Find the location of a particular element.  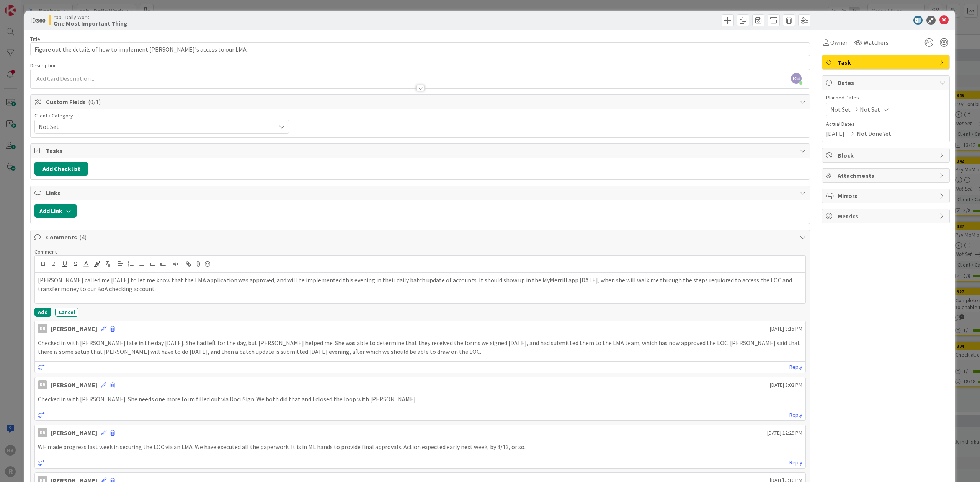

span: Description is located at coordinates (43, 65).